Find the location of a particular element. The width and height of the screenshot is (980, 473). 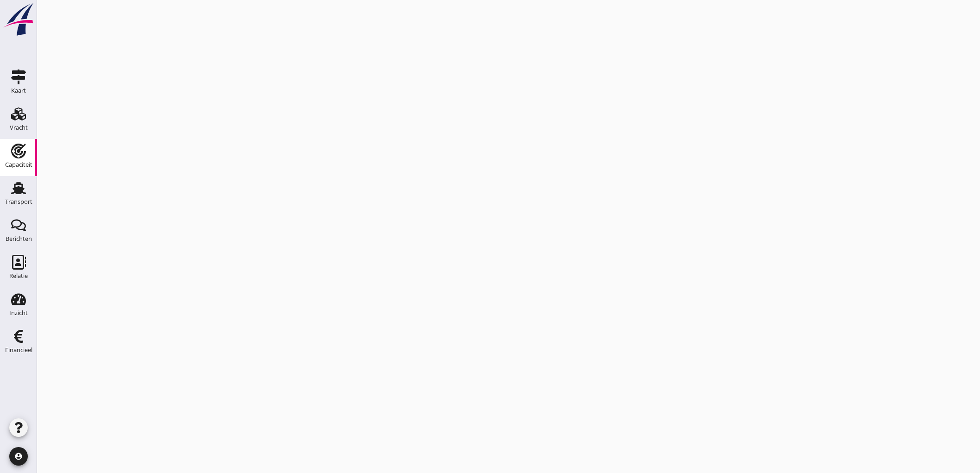

div: Financieel is located at coordinates (19, 350).